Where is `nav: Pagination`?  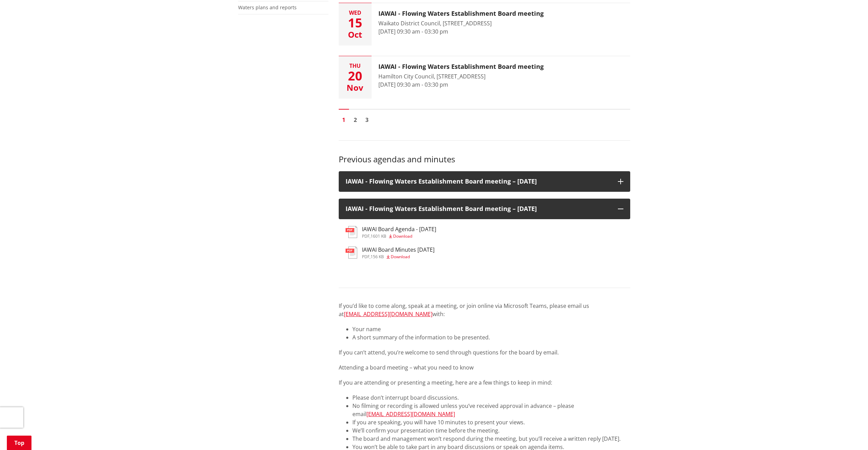
nav: Pagination is located at coordinates (484, 118).